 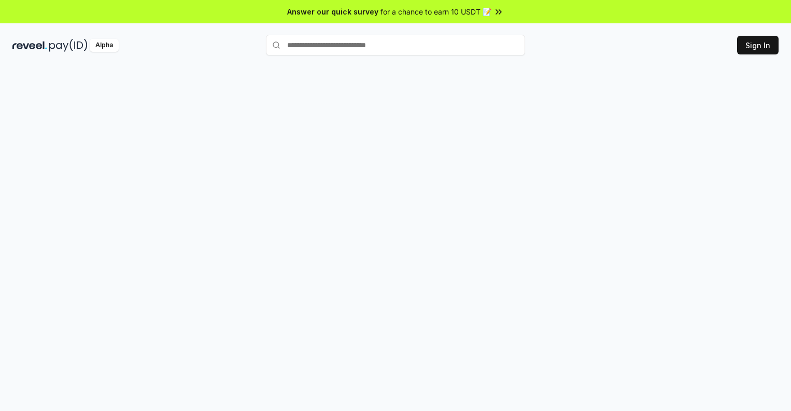 What do you see at coordinates (436, 11) in the screenshot?
I see `span: for a chance to earn 10 USDT 📝` at bounding box center [436, 11].